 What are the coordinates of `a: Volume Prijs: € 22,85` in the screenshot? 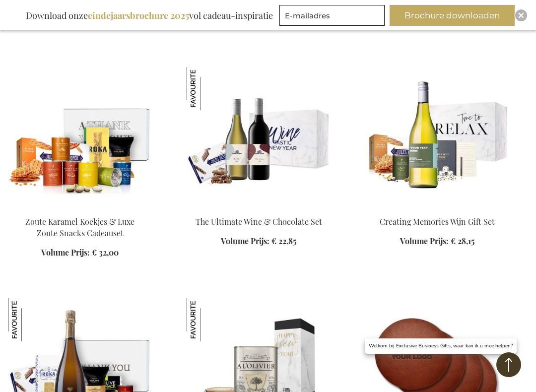 It's located at (259, 241).